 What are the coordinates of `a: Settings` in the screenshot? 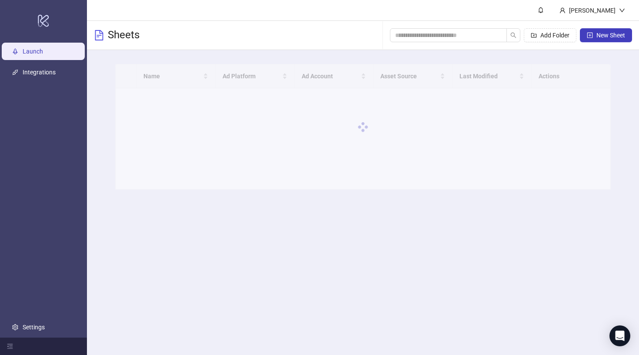 It's located at (33, 327).